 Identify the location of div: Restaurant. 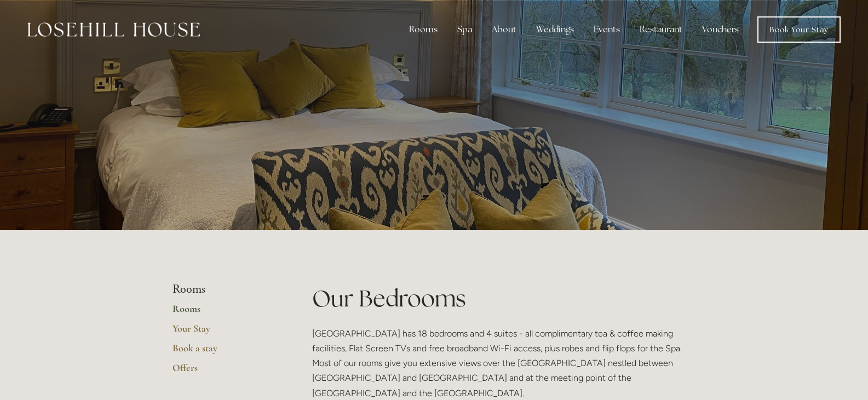
(661, 30).